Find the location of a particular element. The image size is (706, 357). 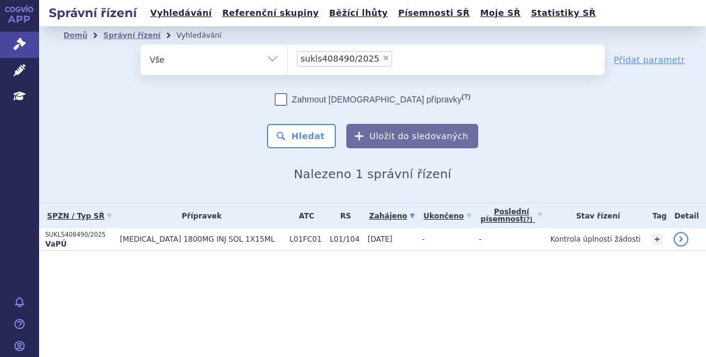

span: L01/104 is located at coordinates (346, 239).